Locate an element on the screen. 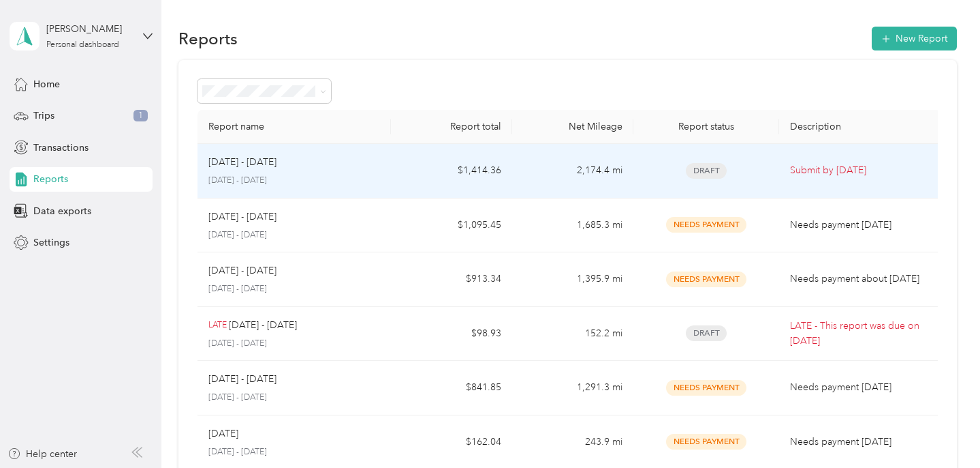 The image size is (980, 468). div: Personal dashboard is located at coordinates (82, 45).